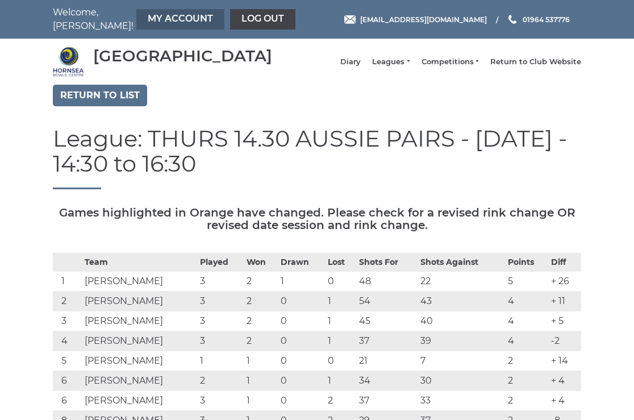 The height and width of the screenshot is (420, 634). I want to click on th: Drawn, so click(301, 262).